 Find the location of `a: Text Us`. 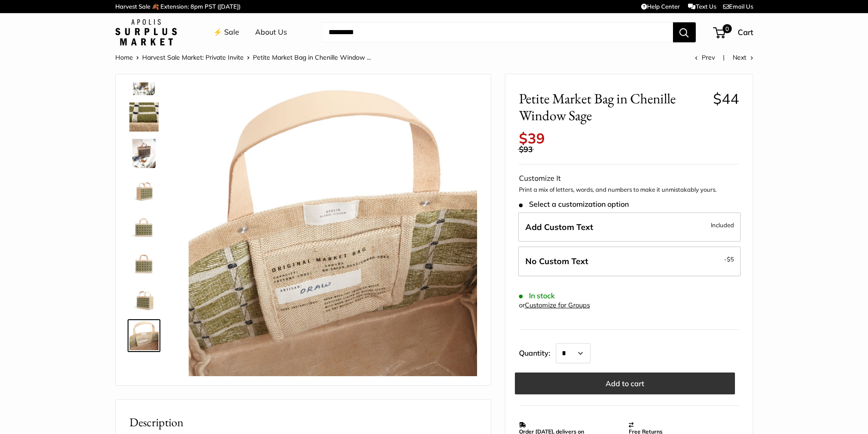

a: Text Us is located at coordinates (701, 7).